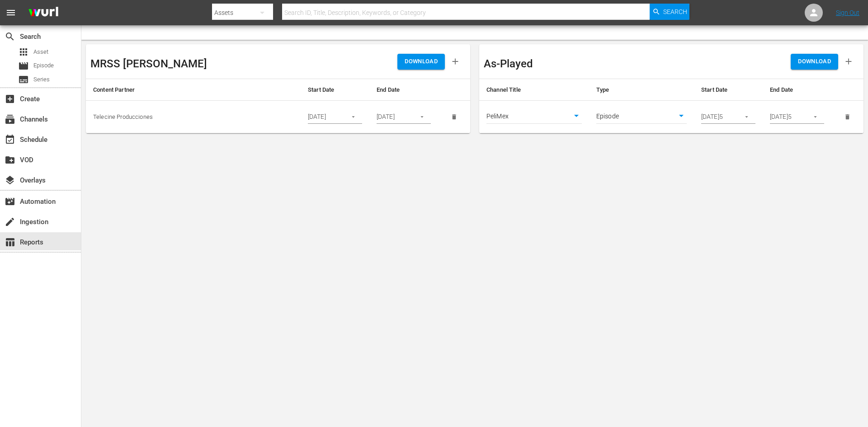 The width and height of the screenshot is (868, 427). What do you see at coordinates (10, 139) in the screenshot?
I see `span: Schedule` at bounding box center [10, 139].